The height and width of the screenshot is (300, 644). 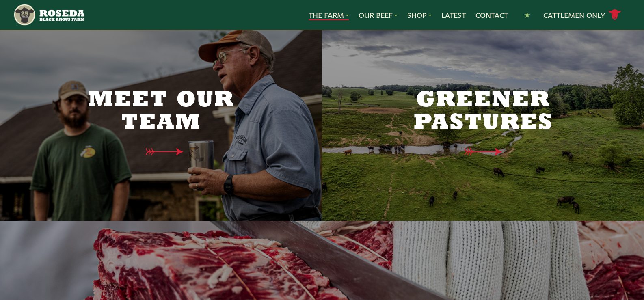 I want to click on img: https://roseda.com/wp-content/uploads/2021/05/roseda-25-header.png, so click(x=48, y=15).